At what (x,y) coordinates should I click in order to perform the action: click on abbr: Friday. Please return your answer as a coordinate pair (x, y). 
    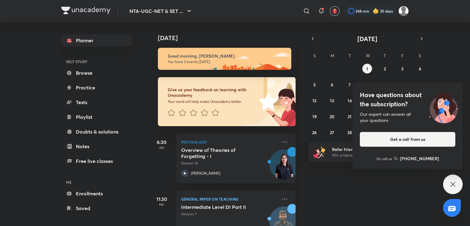
    Looking at the image, I should click on (402, 55).